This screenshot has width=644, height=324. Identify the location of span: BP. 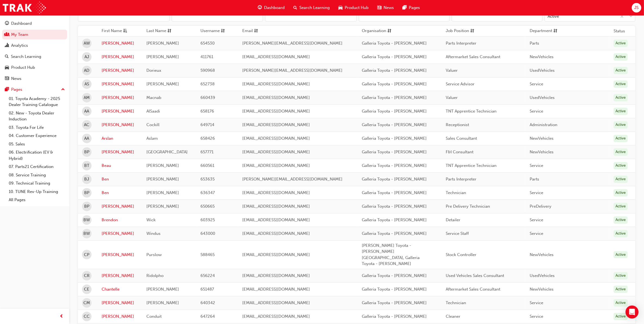
(87, 193).